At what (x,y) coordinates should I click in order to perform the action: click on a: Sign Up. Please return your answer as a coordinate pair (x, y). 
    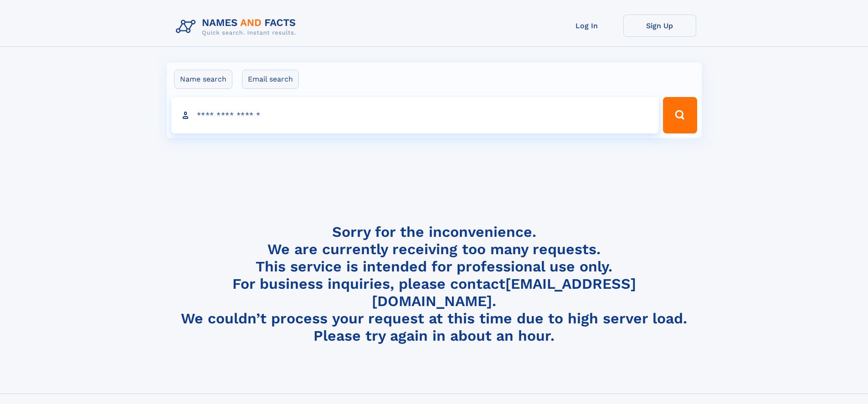
    Looking at the image, I should click on (660, 26).